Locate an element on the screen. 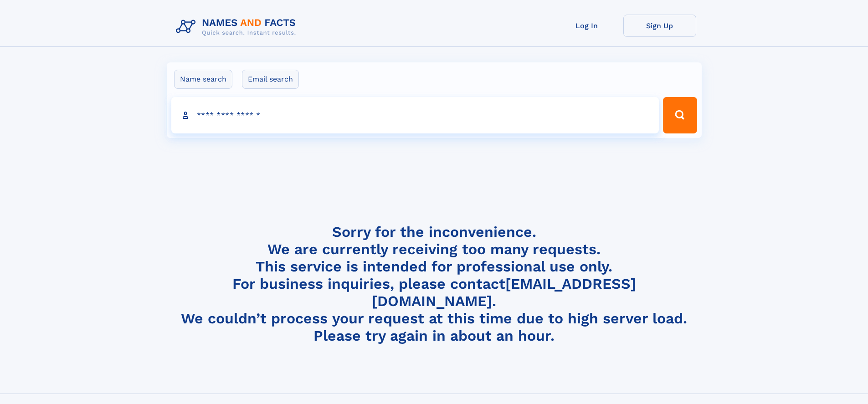 The image size is (868, 404). label: Email search is located at coordinates (270, 79).